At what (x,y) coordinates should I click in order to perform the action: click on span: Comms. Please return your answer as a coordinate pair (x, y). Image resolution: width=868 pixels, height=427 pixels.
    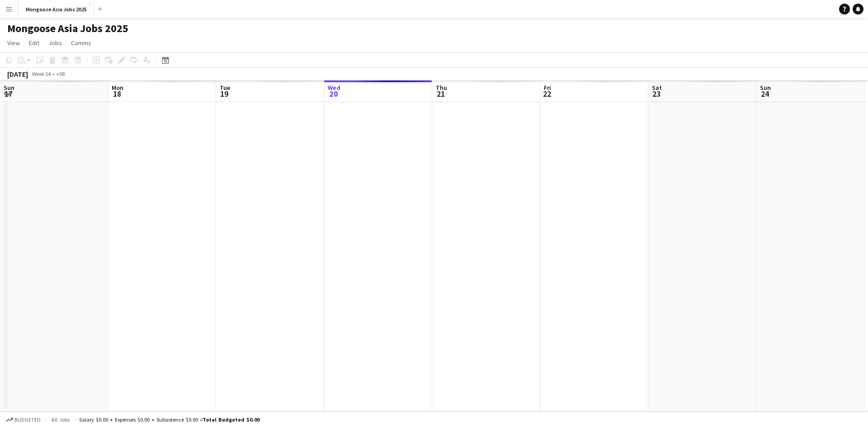
    Looking at the image, I should click on (81, 43).